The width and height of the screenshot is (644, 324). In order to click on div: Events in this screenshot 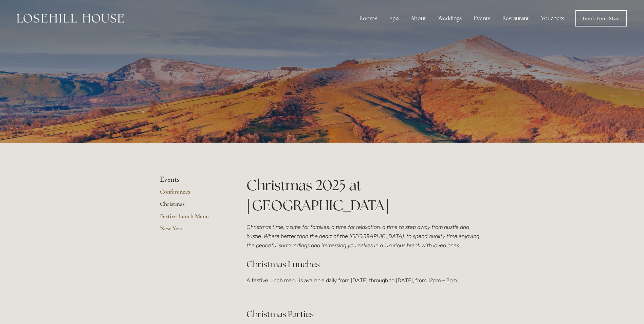, I will do `click(482, 18)`.